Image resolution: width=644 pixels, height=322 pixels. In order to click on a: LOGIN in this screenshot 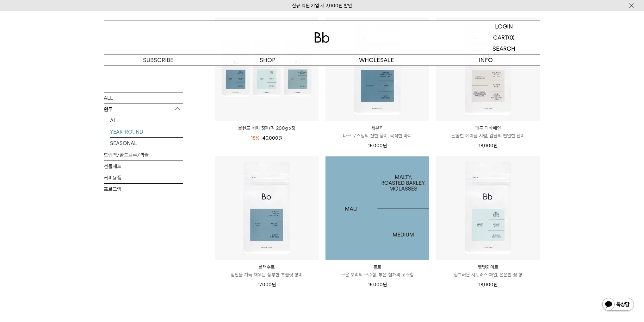, I will do `click(504, 26)`.